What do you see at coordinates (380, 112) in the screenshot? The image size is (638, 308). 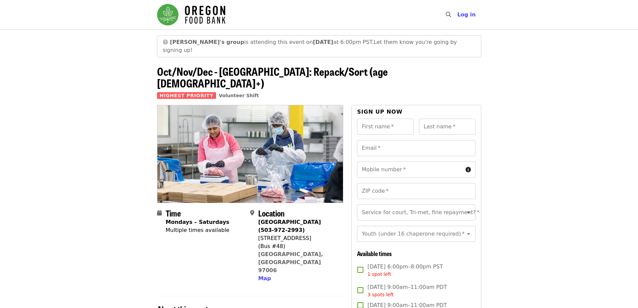 I see `span: Sign up now` at bounding box center [380, 112].